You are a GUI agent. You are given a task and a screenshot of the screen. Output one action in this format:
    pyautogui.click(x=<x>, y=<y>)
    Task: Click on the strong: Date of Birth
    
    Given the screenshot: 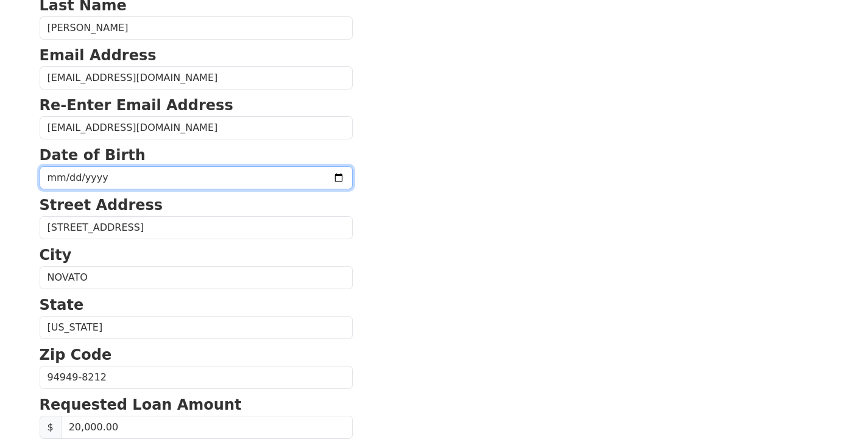 What is the action you would take?
    pyautogui.click(x=93, y=156)
    